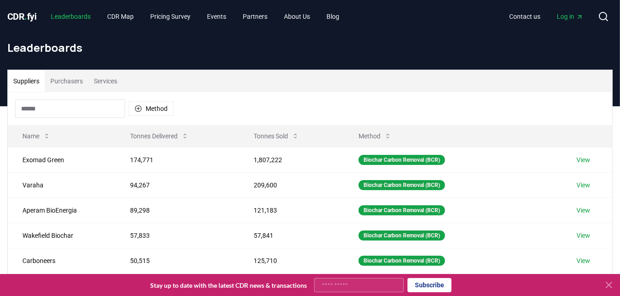  Describe the element at coordinates (71, 16) in the screenshot. I see `a: Leaderboards` at that location.